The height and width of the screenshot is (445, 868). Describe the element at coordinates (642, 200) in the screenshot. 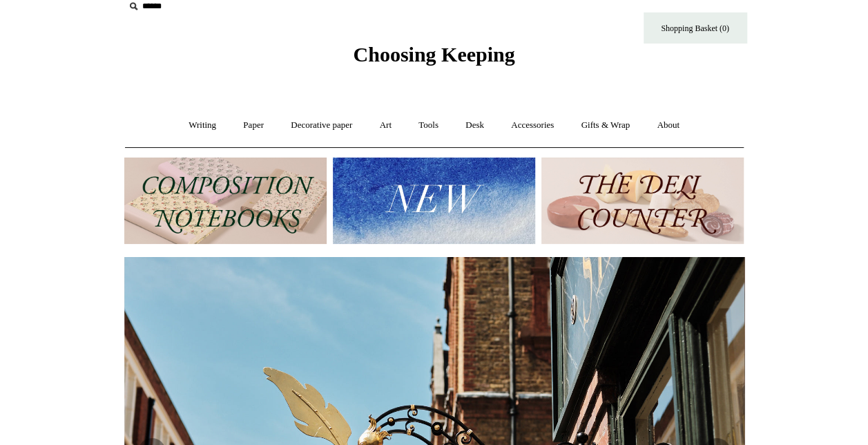

I see `a: The Deli Counter` at that location.